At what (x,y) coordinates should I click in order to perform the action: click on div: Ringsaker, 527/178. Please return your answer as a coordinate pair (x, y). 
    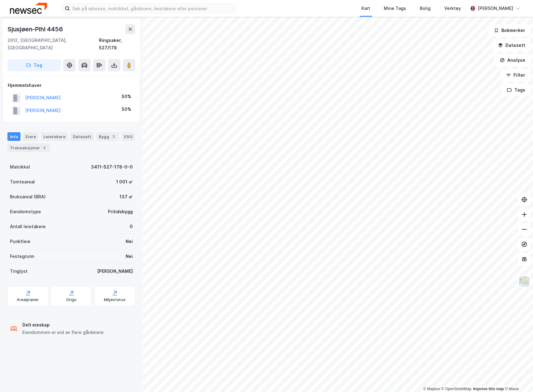
    Looking at the image, I should click on (117, 44).